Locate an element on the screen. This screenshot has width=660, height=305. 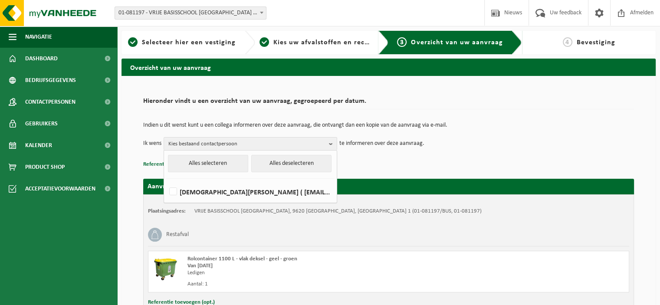
span: Bedrijfsgegevens is located at coordinates (50, 80).